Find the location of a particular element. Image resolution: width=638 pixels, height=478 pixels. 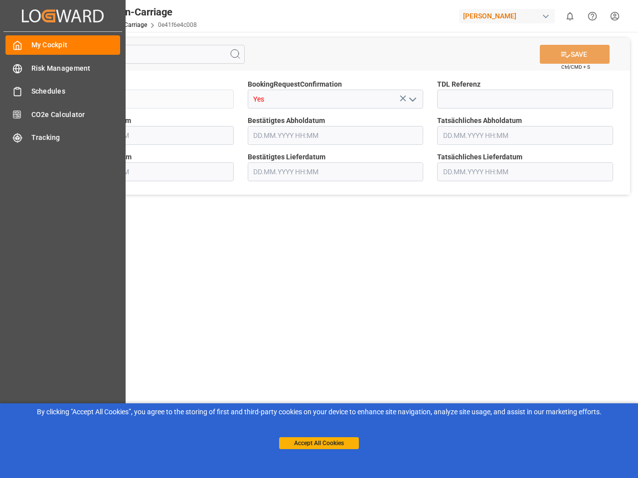

span: Bestätigtes Lieferdatum is located at coordinates (286, 157).